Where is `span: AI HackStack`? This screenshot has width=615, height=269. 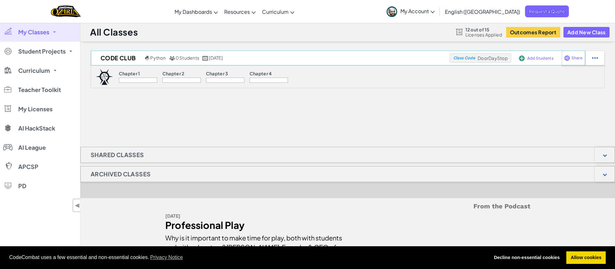 span: AI HackStack is located at coordinates (37, 128).